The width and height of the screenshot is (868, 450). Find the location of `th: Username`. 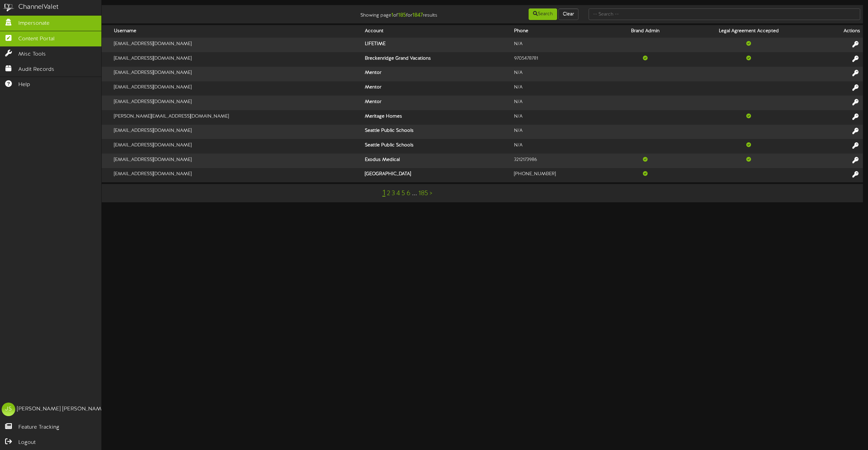

th: Username is located at coordinates (237, 31).